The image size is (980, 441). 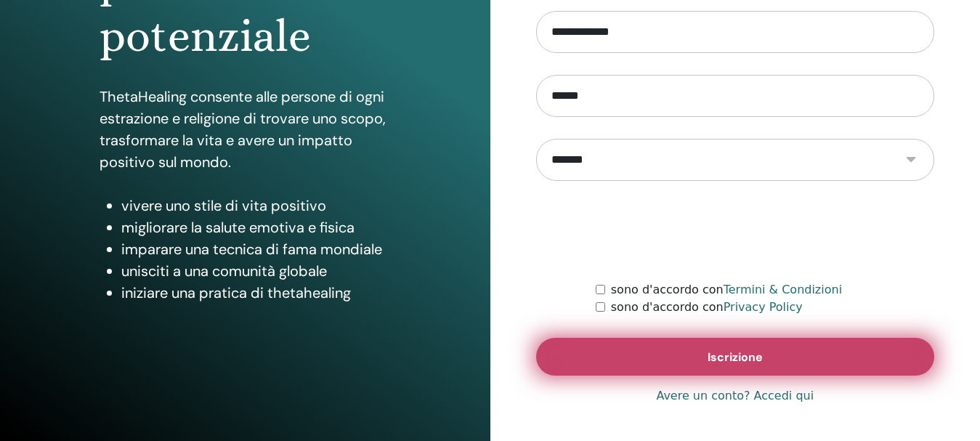 What do you see at coordinates (245, 129) in the screenshot?
I see `p: ThetaHealing consente alle persone di ogni estrazione e religione di trovare uno scopo, trasforma...` at bounding box center [245, 129].